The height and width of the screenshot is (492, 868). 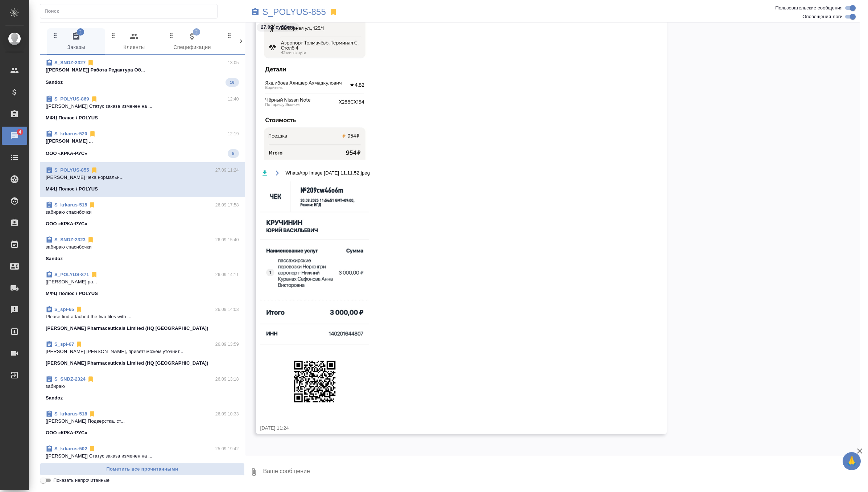 I want to click on p: 25.09 19:42, so click(x=227, y=449).